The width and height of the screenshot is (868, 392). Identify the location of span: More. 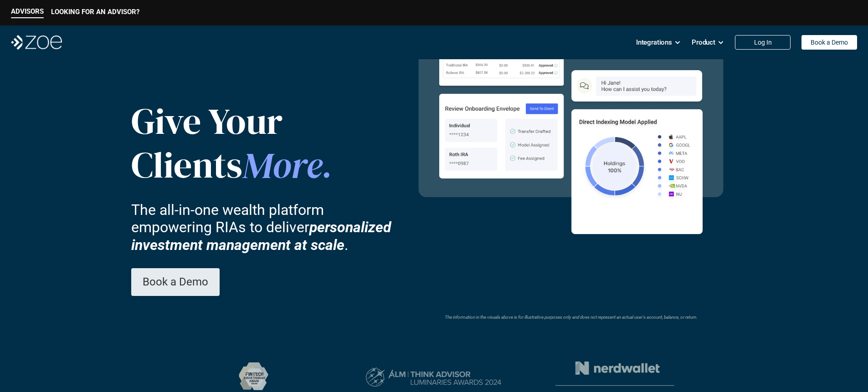
(282, 165).